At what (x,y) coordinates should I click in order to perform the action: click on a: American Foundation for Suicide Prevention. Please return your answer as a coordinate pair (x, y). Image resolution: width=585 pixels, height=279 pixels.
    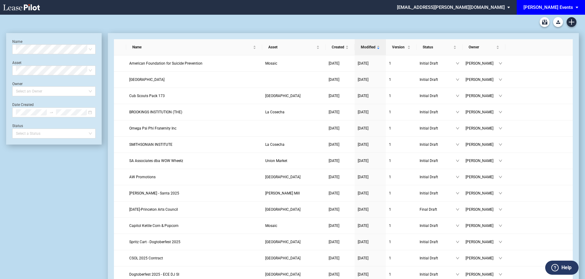
    Looking at the image, I should click on (194, 63).